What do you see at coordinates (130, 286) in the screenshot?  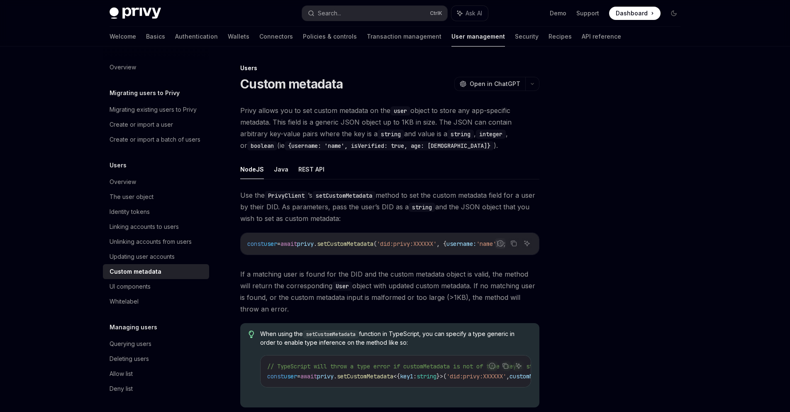 I see `div: UI components` at bounding box center [130, 286].